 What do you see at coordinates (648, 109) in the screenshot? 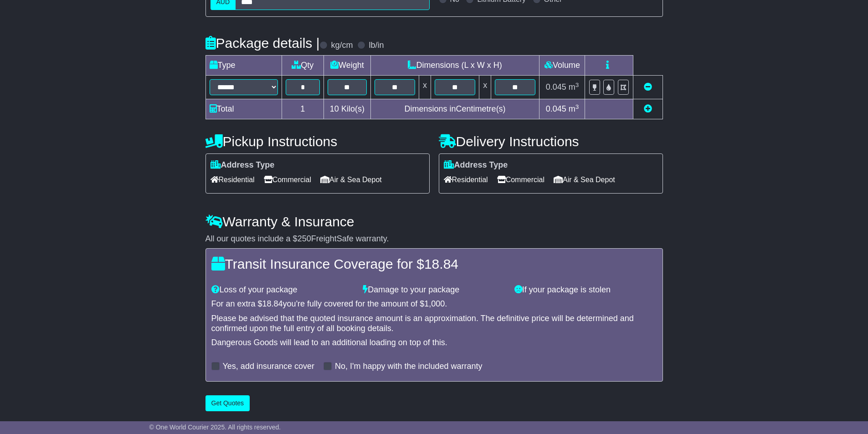
I see `a: Add new item` at bounding box center [648, 109].